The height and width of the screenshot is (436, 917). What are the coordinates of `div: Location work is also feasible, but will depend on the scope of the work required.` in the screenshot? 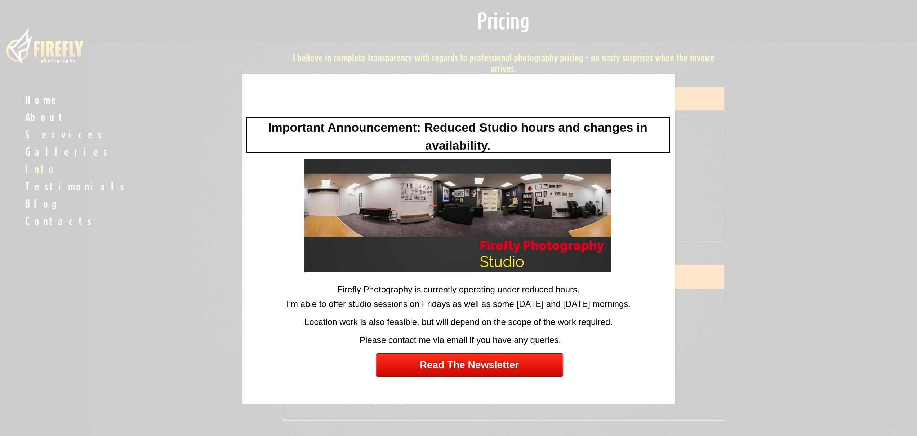 It's located at (459, 323).